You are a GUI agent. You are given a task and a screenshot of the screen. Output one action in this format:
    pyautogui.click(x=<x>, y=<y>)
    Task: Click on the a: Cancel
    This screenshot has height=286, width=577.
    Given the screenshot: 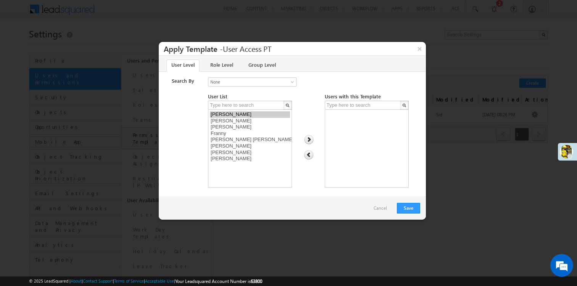 What is the action you would take?
    pyautogui.click(x=380, y=208)
    